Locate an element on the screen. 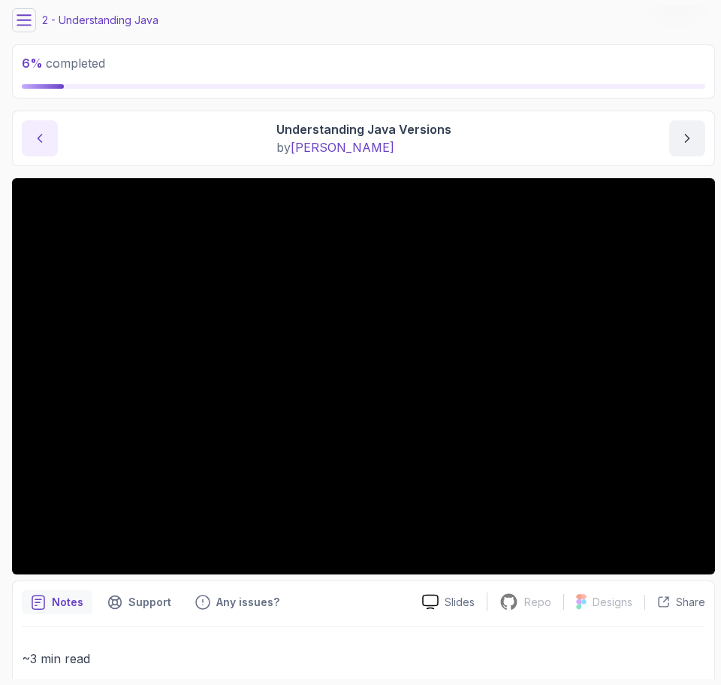 This screenshot has width=721, height=685. p: Any issues? is located at coordinates (248, 602).